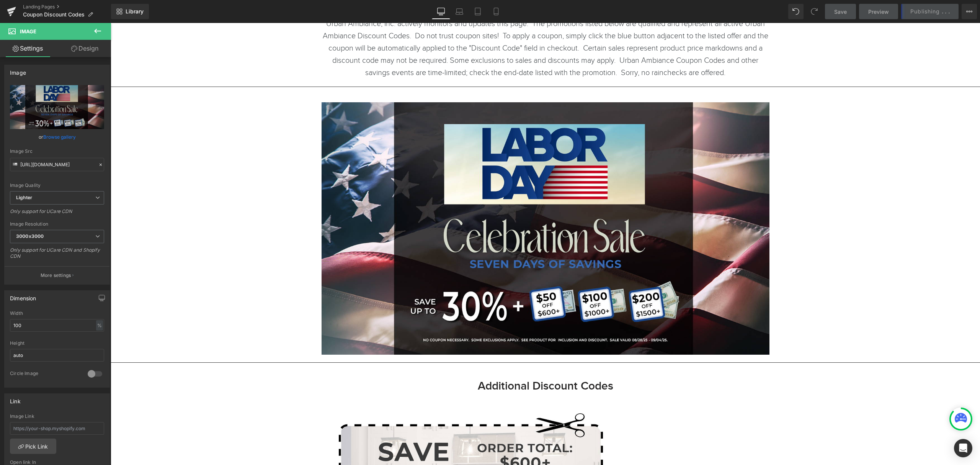  Describe the element at coordinates (129, 11) in the screenshot. I see `a: New Library` at that location.